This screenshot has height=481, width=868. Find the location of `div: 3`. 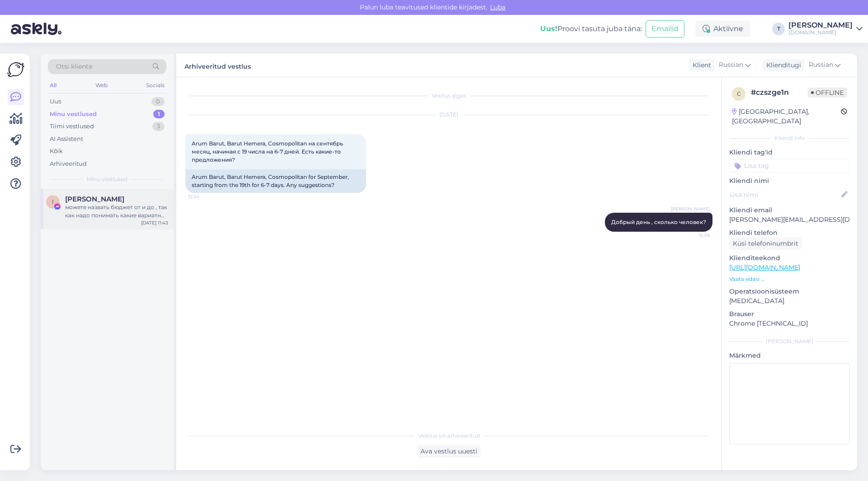

div: 3 is located at coordinates (158, 126).